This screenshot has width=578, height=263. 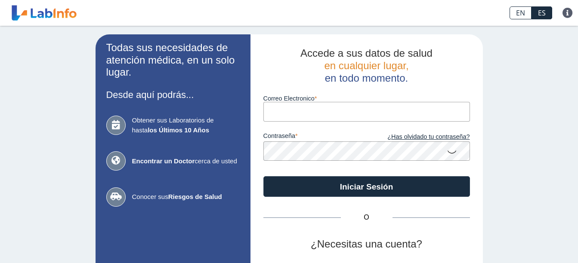 What do you see at coordinates (367, 218) in the screenshot?
I see `span: O` at bounding box center [367, 218].